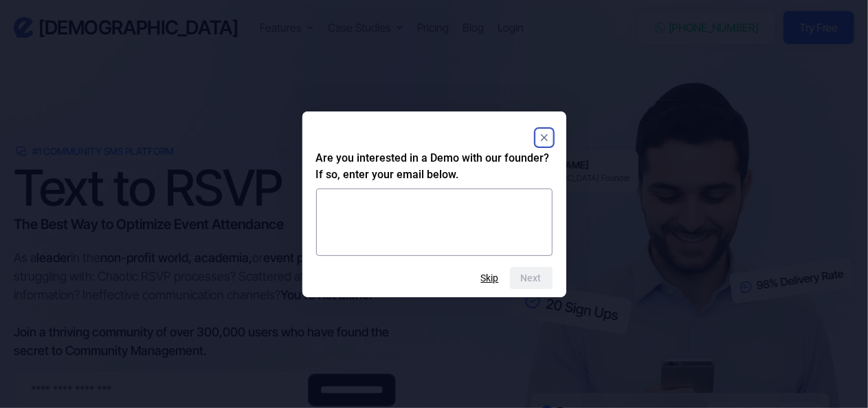 The width and height of the screenshot is (868, 408). What do you see at coordinates (490, 278) in the screenshot?
I see `button: Skip` at bounding box center [490, 278].